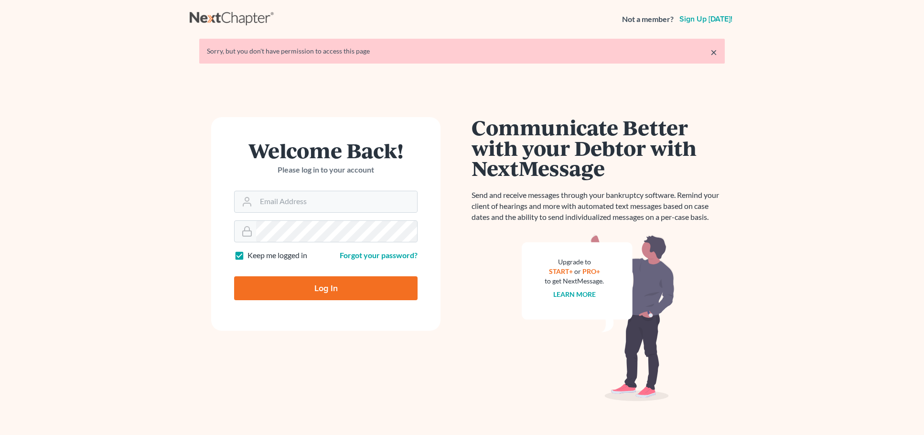  I want to click on input: Log In, so click(326, 288).